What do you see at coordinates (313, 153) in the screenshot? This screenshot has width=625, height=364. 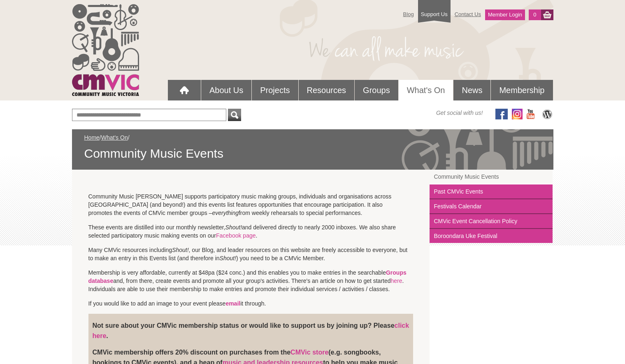 I see `span: Community Music Events` at bounding box center [313, 153].